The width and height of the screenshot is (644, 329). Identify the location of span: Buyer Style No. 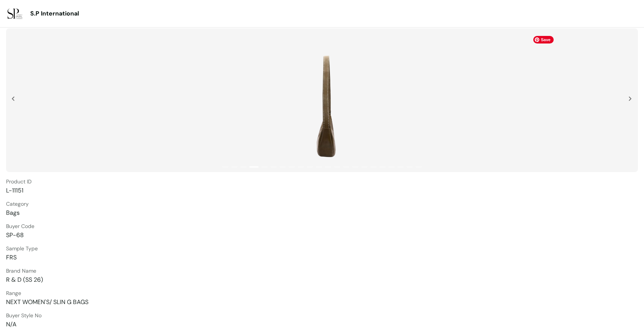
(322, 315).